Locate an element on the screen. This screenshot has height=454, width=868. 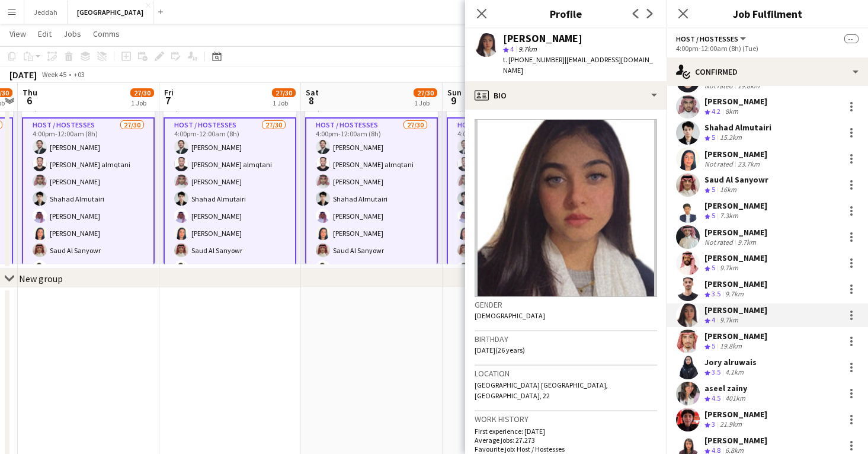
a: Edit is located at coordinates (44, 34).